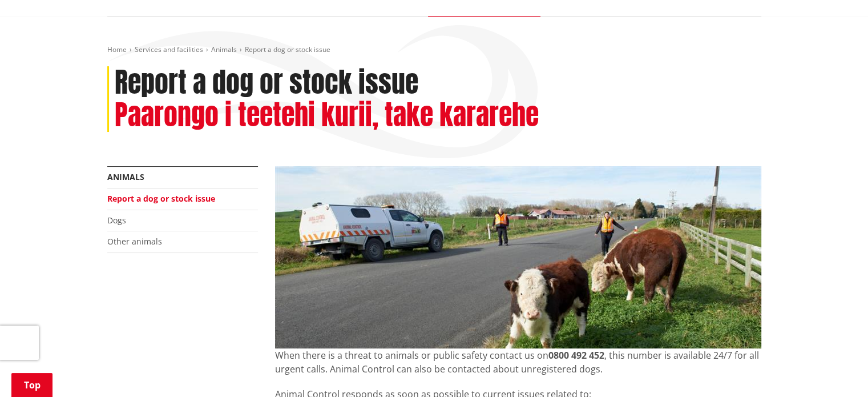 The height and width of the screenshot is (397, 868). I want to click on a: Top, so click(32, 385).